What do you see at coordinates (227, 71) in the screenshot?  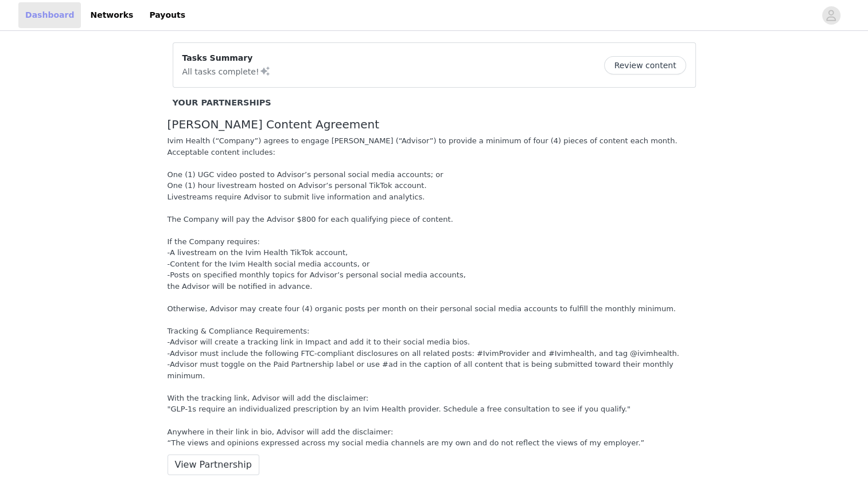 I see `p: All tasks complete!` at bounding box center [227, 71].